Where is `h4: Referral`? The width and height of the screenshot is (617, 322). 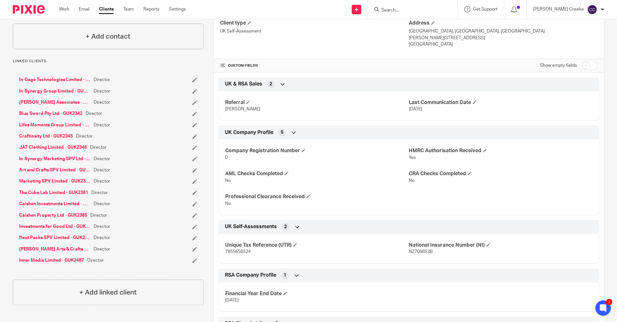 h4: Referral is located at coordinates (317, 102).